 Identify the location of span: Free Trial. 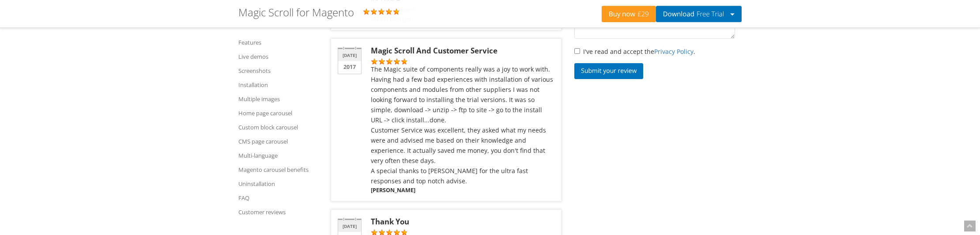
(709, 14).